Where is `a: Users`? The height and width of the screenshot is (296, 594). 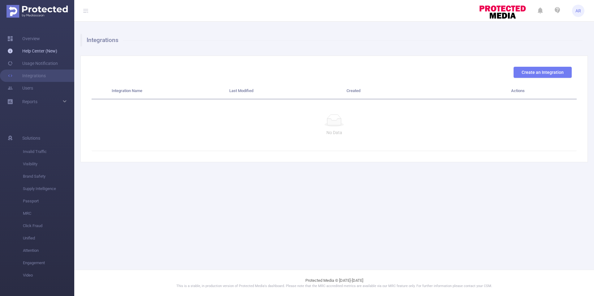
a: Users is located at coordinates (20, 88).